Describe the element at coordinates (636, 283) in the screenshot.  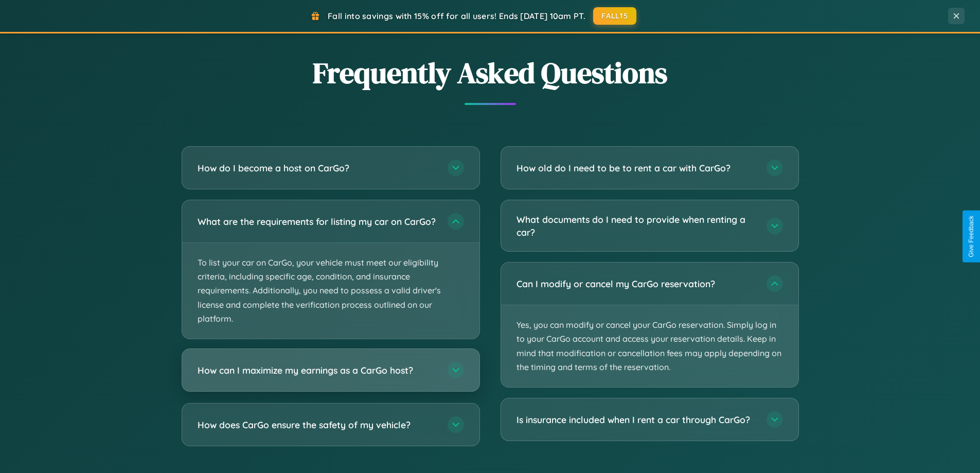
I see `h3: Can I modify or cancel my CarGo reservation?` at that location.